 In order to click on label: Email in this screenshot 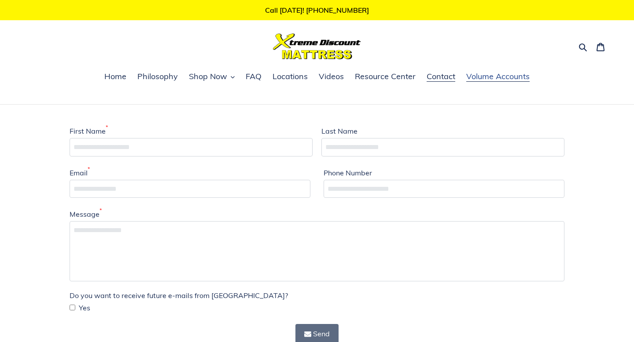, I will do `click(80, 173)`.